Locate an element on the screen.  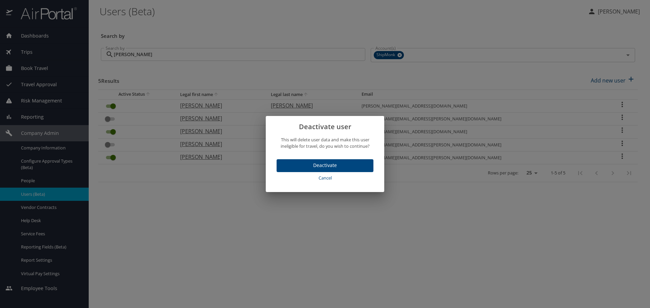
button: Cancel is located at coordinates (325, 178).